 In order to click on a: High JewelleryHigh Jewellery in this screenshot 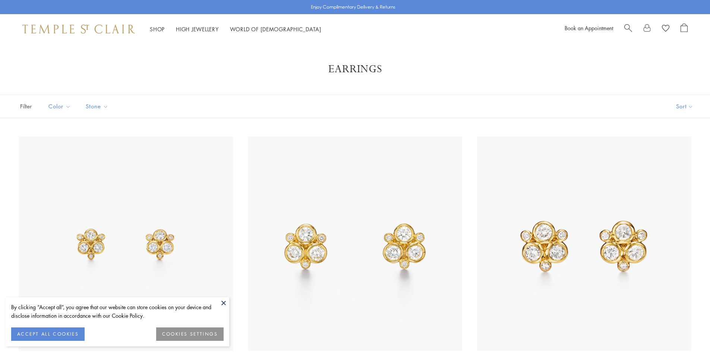, I will do `click(197, 29)`.